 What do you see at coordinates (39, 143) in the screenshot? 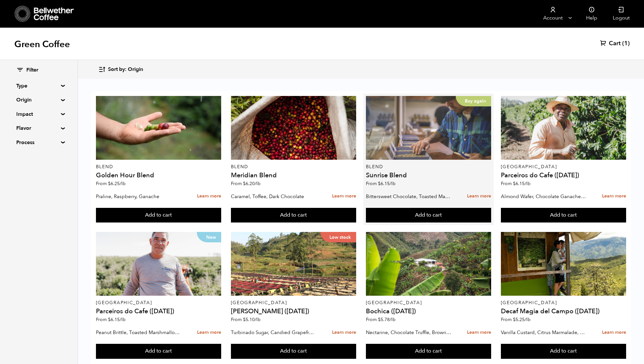
I see `summary: Process` at bounding box center [39, 143].